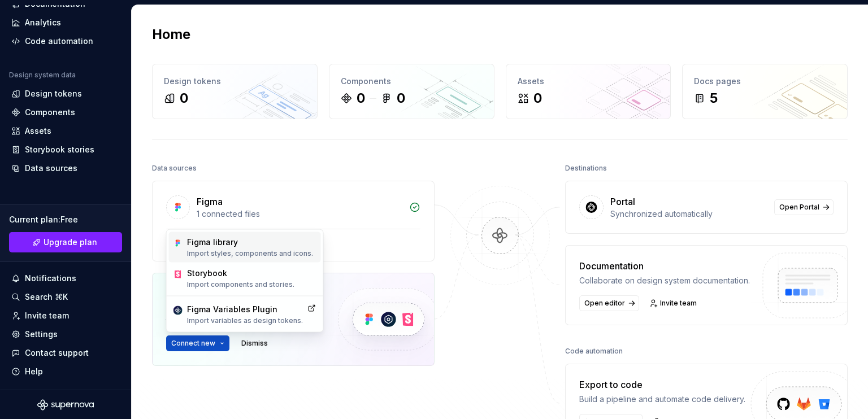 The image size is (868, 419). Describe the element at coordinates (47, 316) in the screenshot. I see `div: Invite team` at that location.